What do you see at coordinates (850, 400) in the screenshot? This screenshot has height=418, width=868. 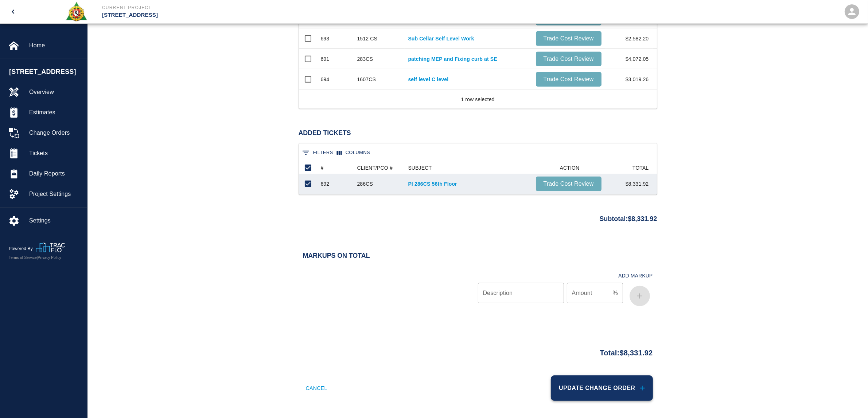 I see `div: Chat Widget` at bounding box center [850, 400].